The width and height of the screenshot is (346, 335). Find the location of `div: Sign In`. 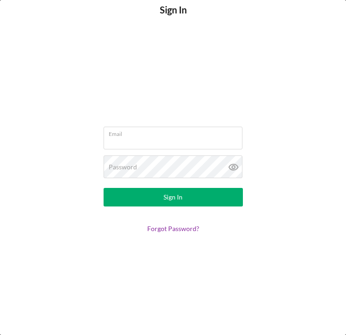

div: Sign In is located at coordinates (173, 197).